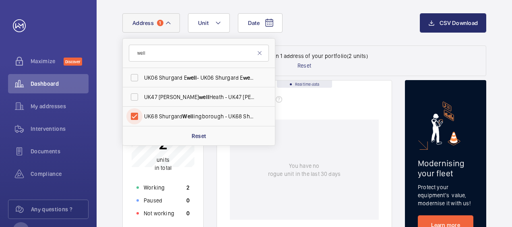 This screenshot has width=512, height=227. I want to click on span: My addresses, so click(60, 106).